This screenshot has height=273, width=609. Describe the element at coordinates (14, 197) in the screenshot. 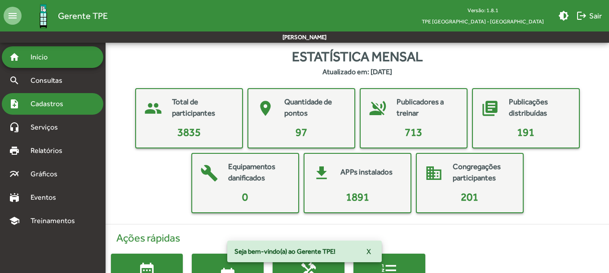

I see `mat-icon: stadium` at that location.